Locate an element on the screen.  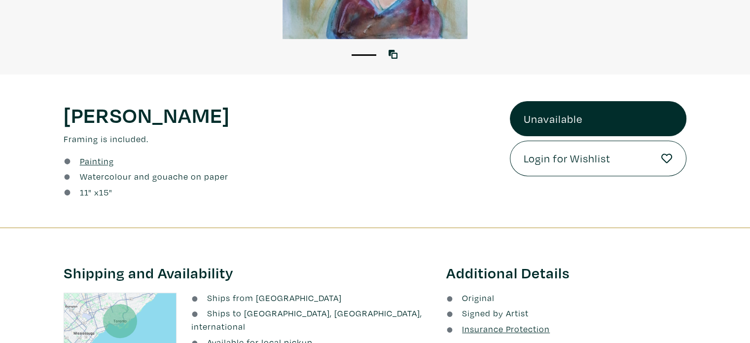
a: Watercolour and gouache on paper is located at coordinates (154, 176).